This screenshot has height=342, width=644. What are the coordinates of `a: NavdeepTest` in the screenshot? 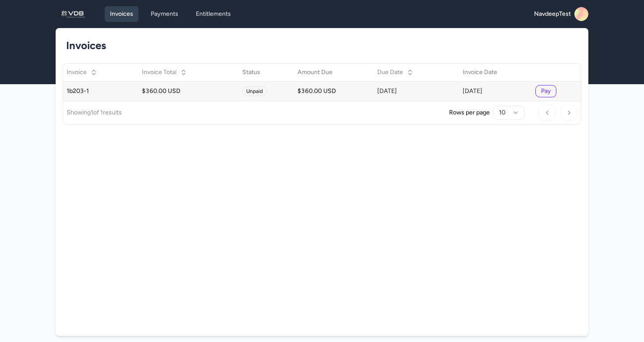 It's located at (561, 14).